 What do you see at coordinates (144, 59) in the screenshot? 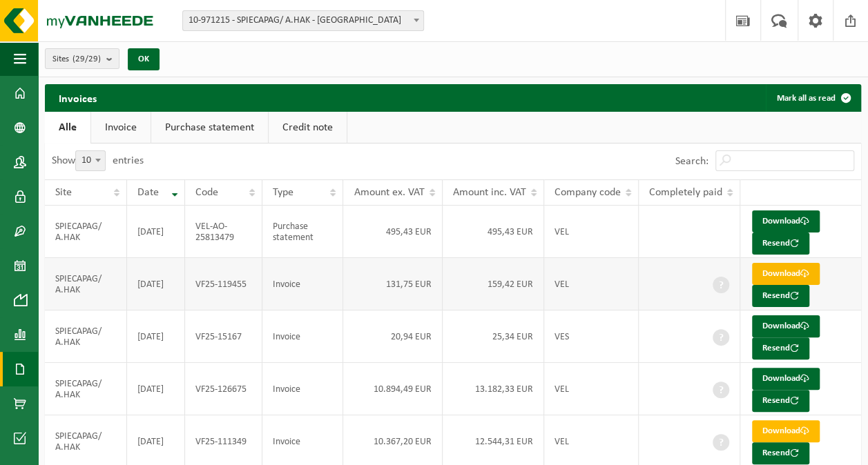
I see `button: OK` at bounding box center [144, 59].